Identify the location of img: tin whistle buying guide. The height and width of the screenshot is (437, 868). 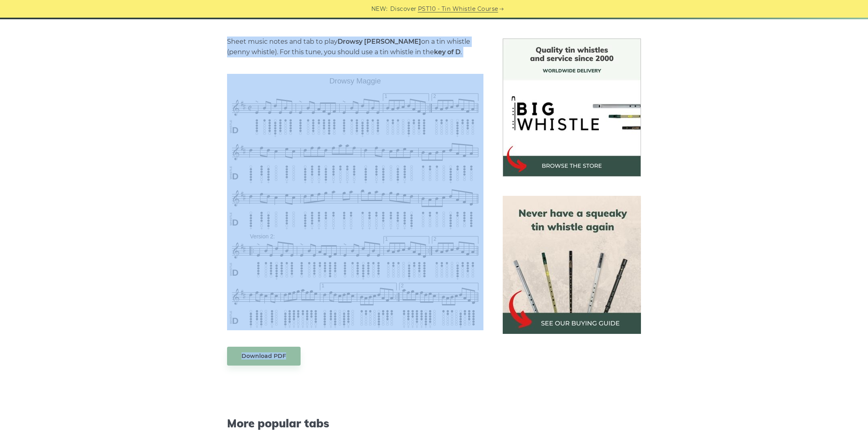
(571, 265).